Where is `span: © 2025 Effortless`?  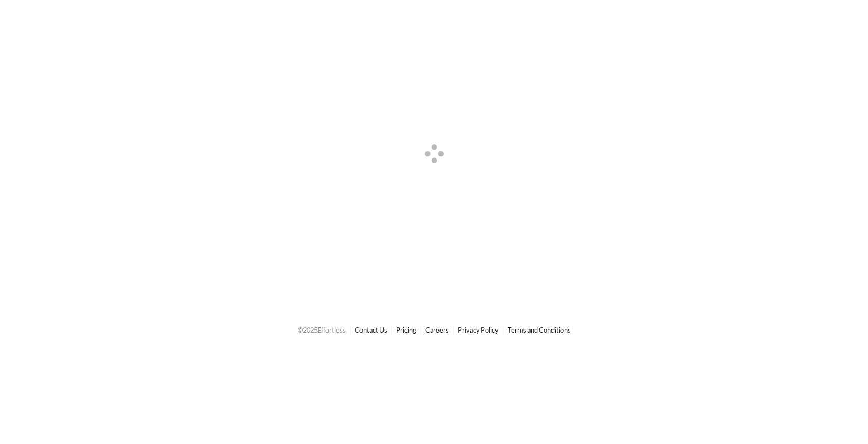 span: © 2025 Effortless is located at coordinates (322, 330).